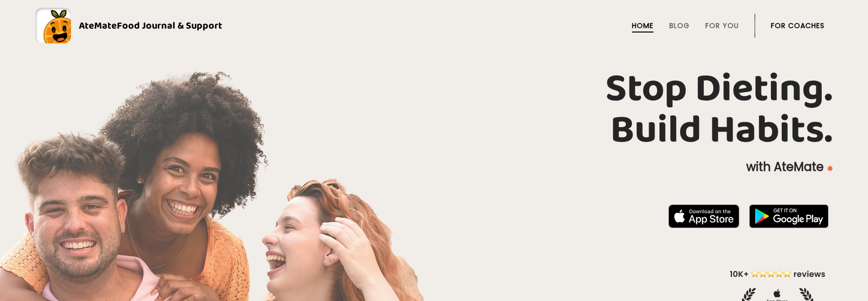 The width and height of the screenshot is (868, 301). Describe the element at coordinates (433, 110) in the screenshot. I see `h1: Stop Dieting. Build Habits.` at that location.